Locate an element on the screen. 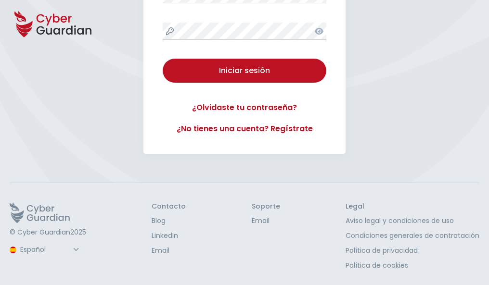  div: Iniciar sesión is located at coordinates (244, 71).